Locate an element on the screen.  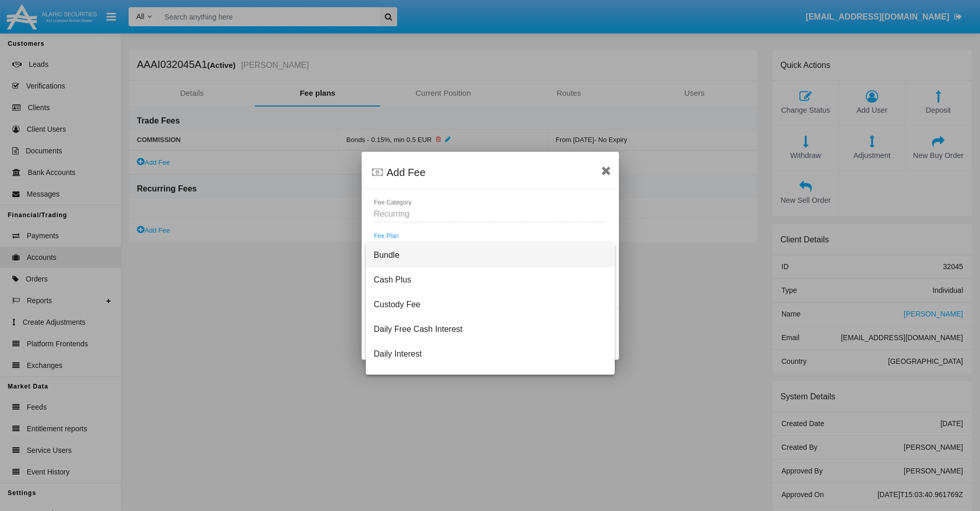
span: Daily Interest is located at coordinates (490, 354).